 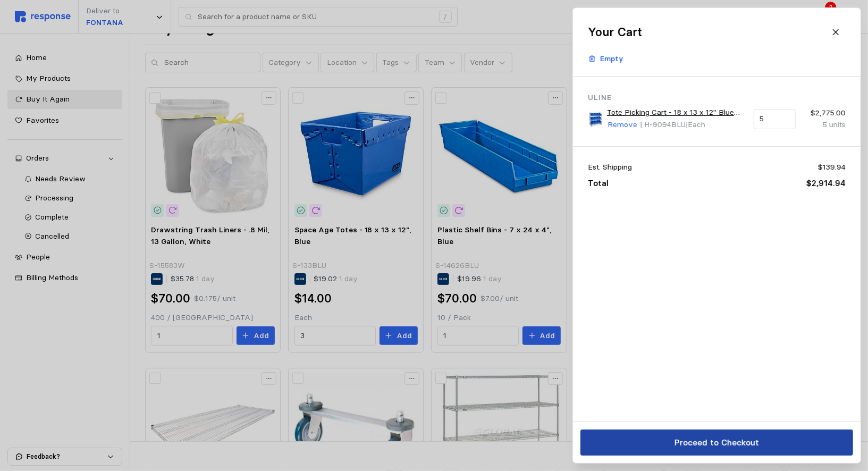 What do you see at coordinates (825, 183) in the screenshot?
I see `p: $2,914.94` at bounding box center [825, 183].